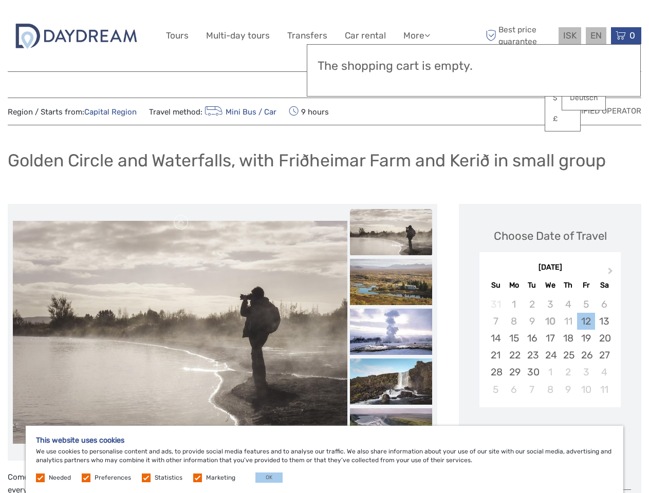 This screenshot has height=493, width=649. I want to click on div: Choose Friday, October 3rd, 2025, so click(585, 372).